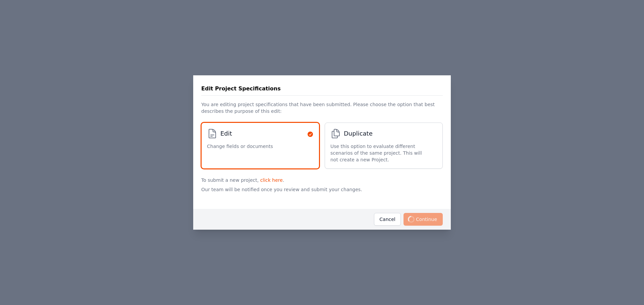  What do you see at coordinates (240, 146) in the screenshot?
I see `span: Change fields or documents` at bounding box center [240, 146].